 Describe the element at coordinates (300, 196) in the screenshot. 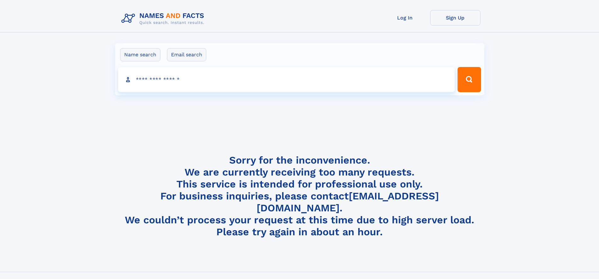

I see `h4: Sorry for the inconvenience. We are currently receiving too many requests. This service is intend...` at that location.